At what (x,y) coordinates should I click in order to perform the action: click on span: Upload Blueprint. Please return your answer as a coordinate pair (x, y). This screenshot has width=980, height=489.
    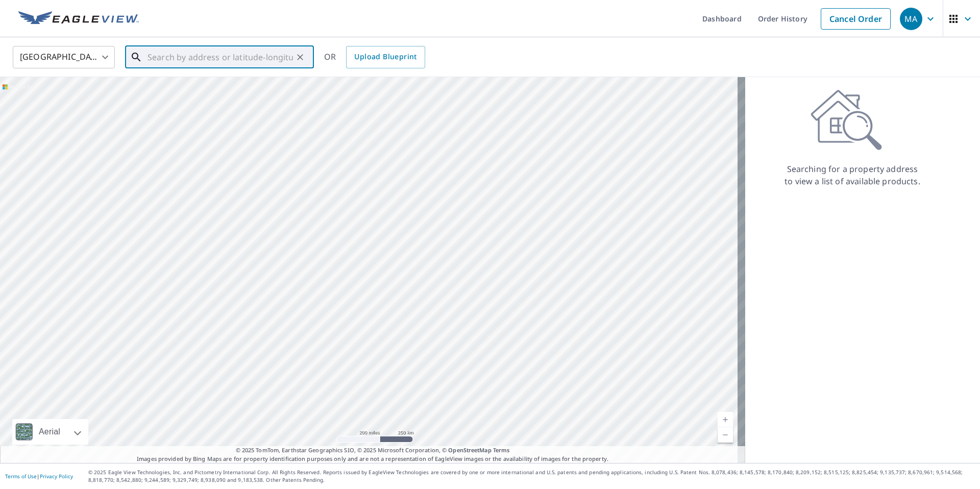
    Looking at the image, I should click on (385, 57).